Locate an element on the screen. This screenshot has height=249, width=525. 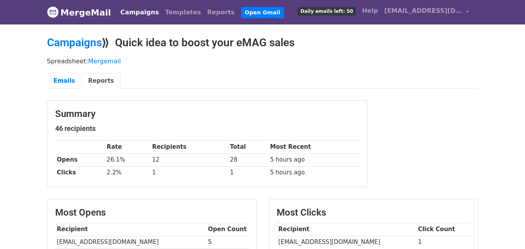
a: Help is located at coordinates (370, 11).